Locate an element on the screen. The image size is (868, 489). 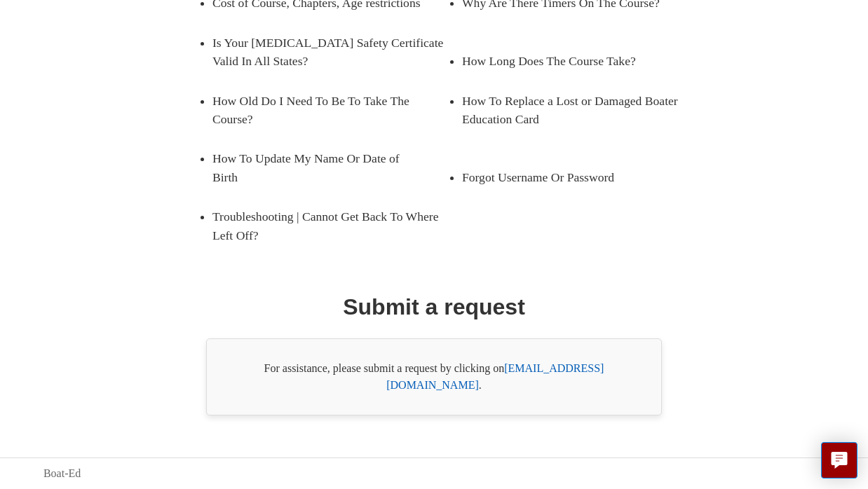
a: How To Replace a Lost or Damaged Boater Education Card is located at coordinates (580, 110).